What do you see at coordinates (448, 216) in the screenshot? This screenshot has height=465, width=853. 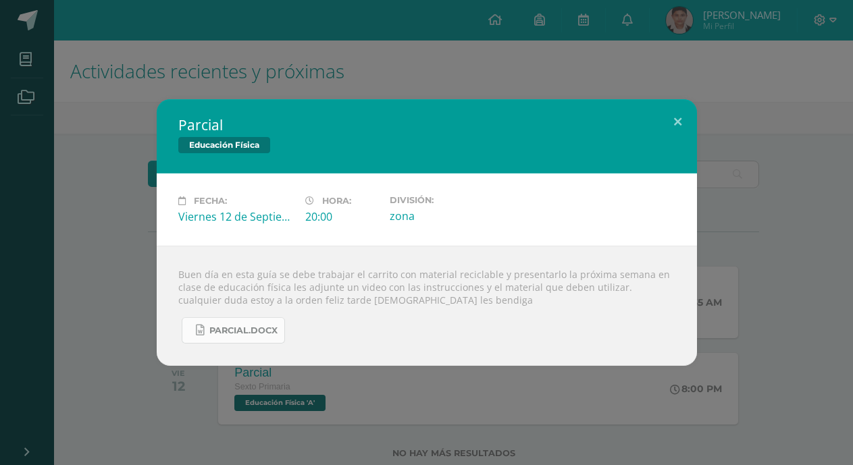 I see `div: zona` at bounding box center [448, 216].